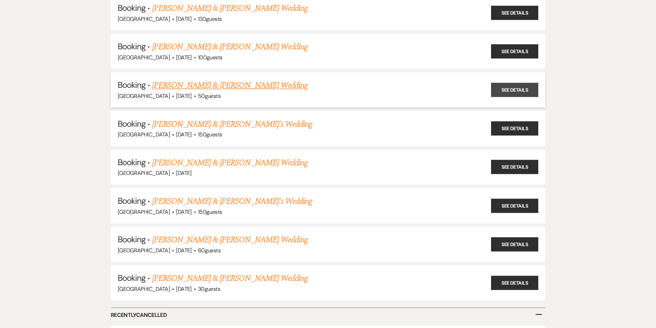 The width and height of the screenshot is (656, 328). I want to click on span: 60 guests, so click(209, 250).